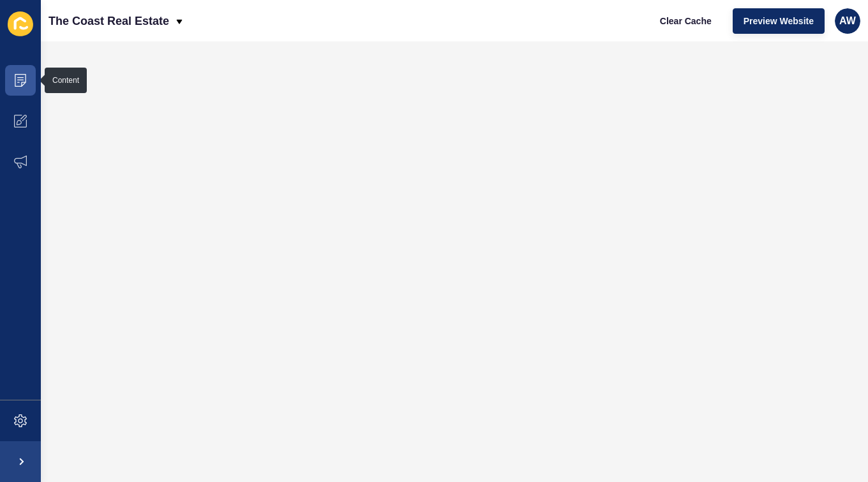 The width and height of the screenshot is (868, 482). What do you see at coordinates (779, 21) in the screenshot?
I see `span: Preview Website` at bounding box center [779, 21].